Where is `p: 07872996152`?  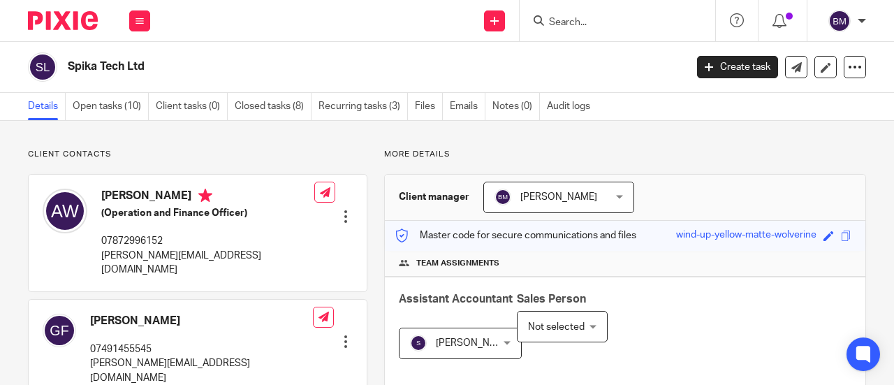 p: 07872996152 is located at coordinates (208, 241).